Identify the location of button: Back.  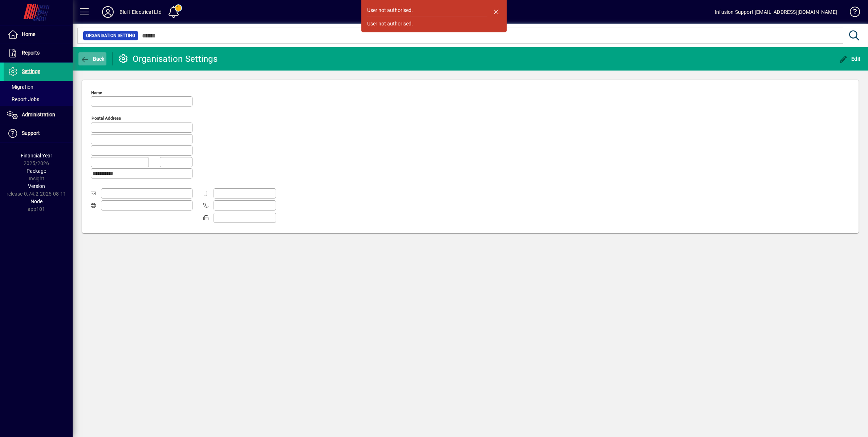
(92, 59).